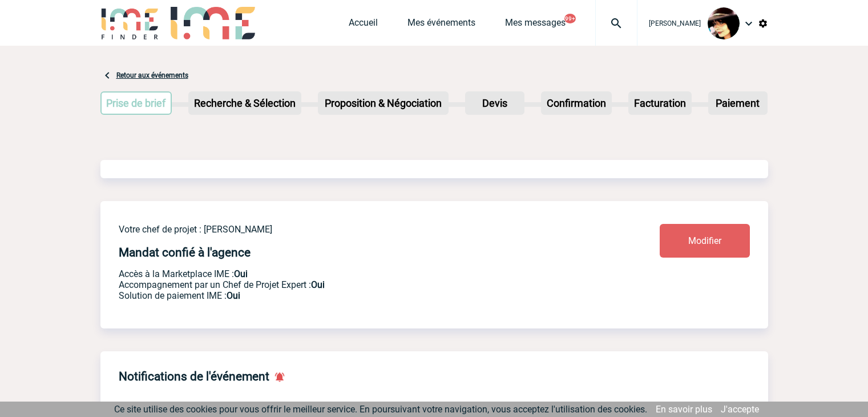 The width and height of the screenshot is (868, 417). Describe the element at coordinates (381, 409) in the screenshot. I see `span: Ce site utilise des cookies pour vous offrir le meilleur service. En poursuivant votre navigation...` at that location.